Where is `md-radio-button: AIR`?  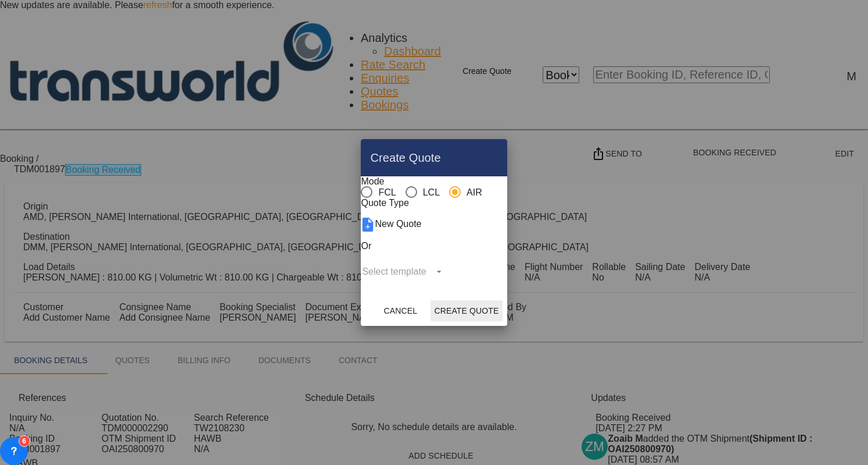 md-radio-button: AIR is located at coordinates (466, 192).